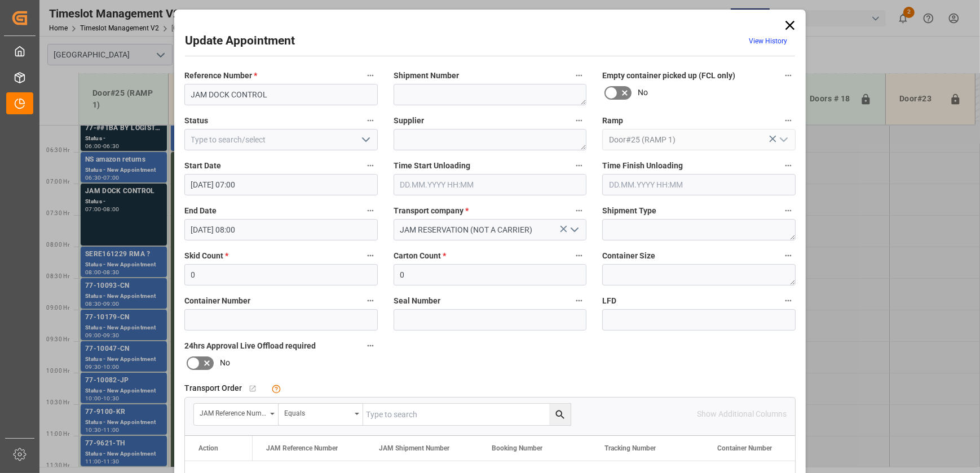 The height and width of the screenshot is (473, 980). I want to click on h2: Update Appointment, so click(239, 41).